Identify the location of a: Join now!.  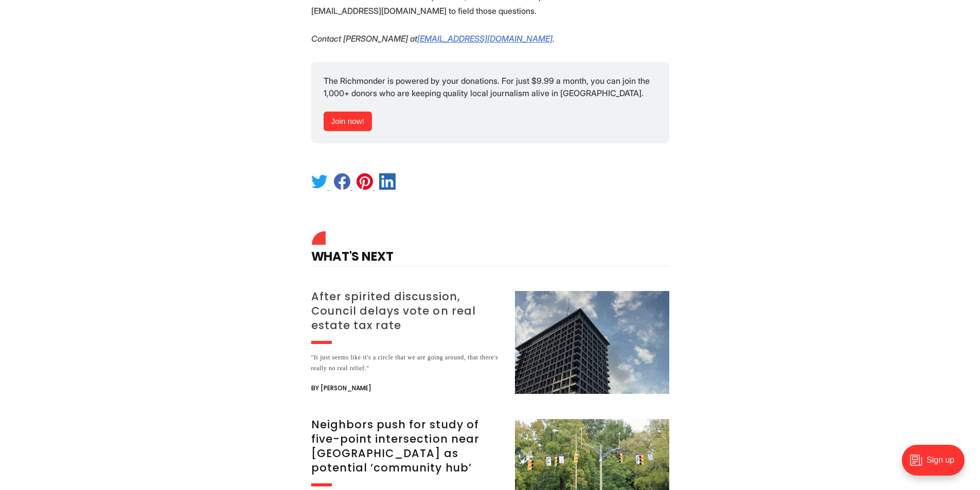
(348, 121).